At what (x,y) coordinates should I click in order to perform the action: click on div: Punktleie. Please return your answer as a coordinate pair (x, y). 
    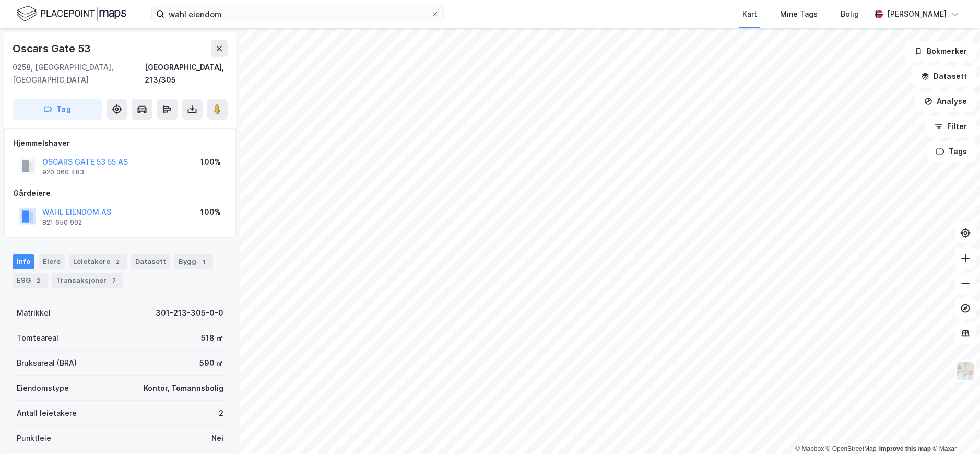
    Looking at the image, I should click on (34, 438).